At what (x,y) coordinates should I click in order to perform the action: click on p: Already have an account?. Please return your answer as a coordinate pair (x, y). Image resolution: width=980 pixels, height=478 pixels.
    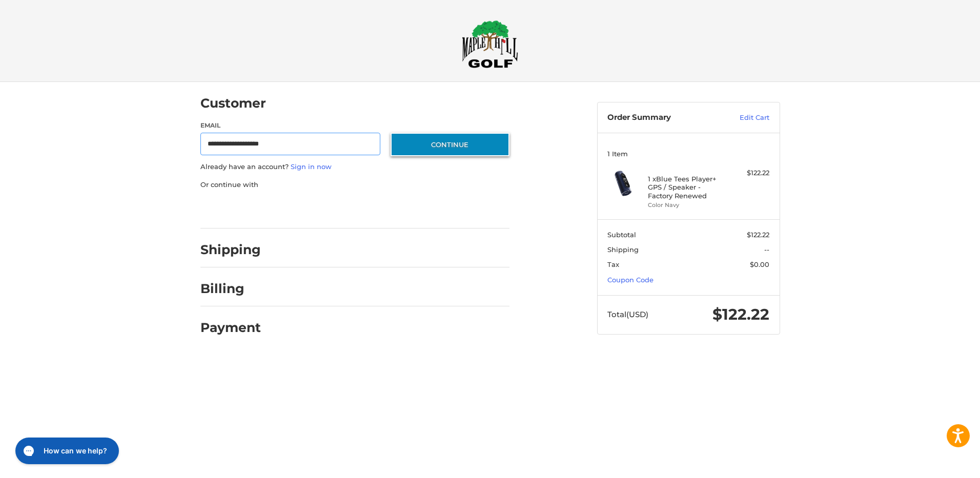
    Looking at the image, I should click on (354, 167).